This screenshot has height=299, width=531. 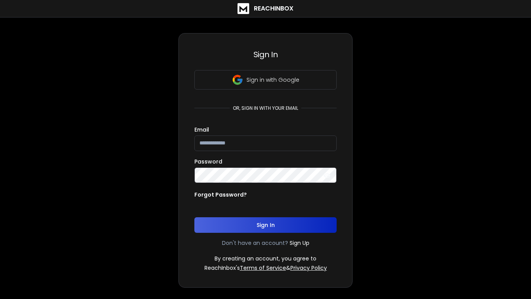 I want to click on button: Sign in with Google, so click(x=266, y=80).